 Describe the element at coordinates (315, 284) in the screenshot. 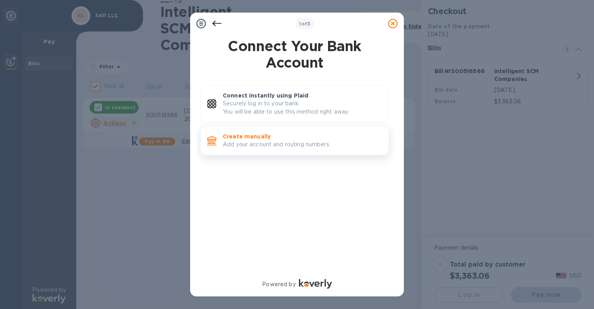

I see `img: Logo` at that location.